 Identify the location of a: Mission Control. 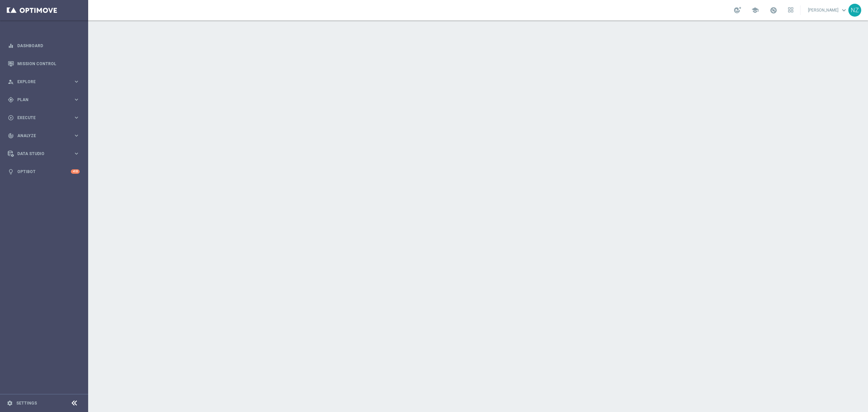
(49, 63).